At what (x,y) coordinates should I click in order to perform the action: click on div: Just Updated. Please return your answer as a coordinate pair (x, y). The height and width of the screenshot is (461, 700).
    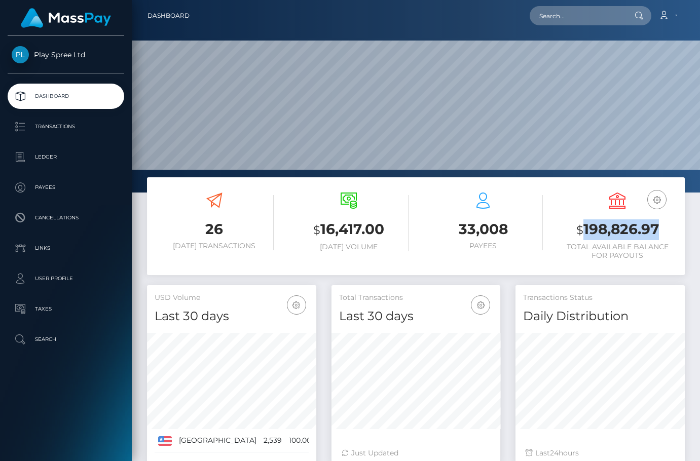
    Looking at the image, I should click on (416, 453).